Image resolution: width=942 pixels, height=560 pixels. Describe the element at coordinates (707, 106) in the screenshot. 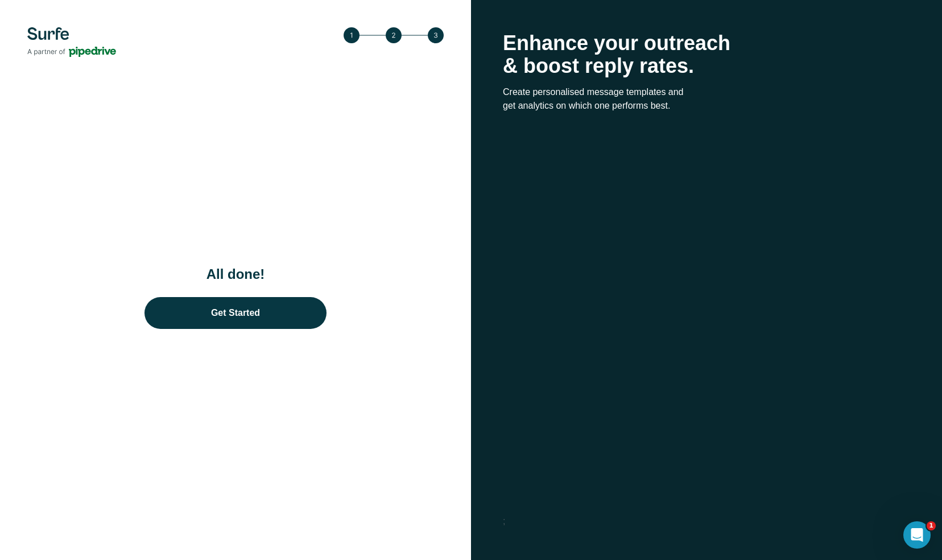

I see `p: get analytics on which one performs best.` at that location.